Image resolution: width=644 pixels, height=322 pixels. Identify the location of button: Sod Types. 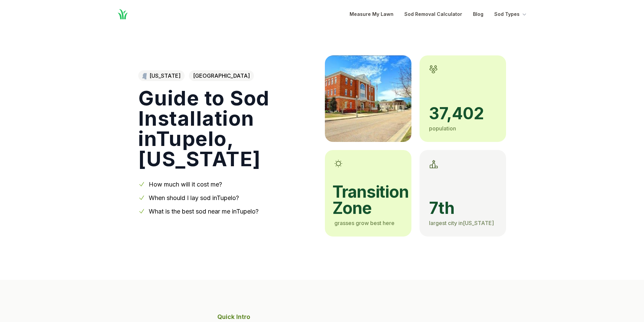
(511, 14).